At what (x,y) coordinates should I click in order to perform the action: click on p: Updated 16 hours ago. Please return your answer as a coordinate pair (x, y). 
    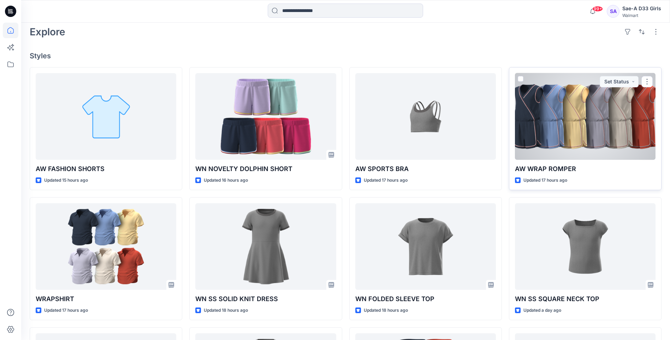
    Looking at the image, I should click on (226, 180).